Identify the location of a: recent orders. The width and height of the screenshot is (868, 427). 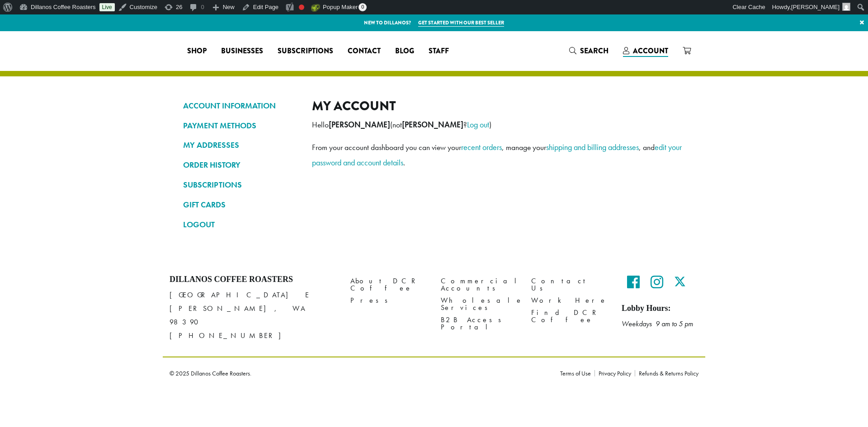
(481, 147).